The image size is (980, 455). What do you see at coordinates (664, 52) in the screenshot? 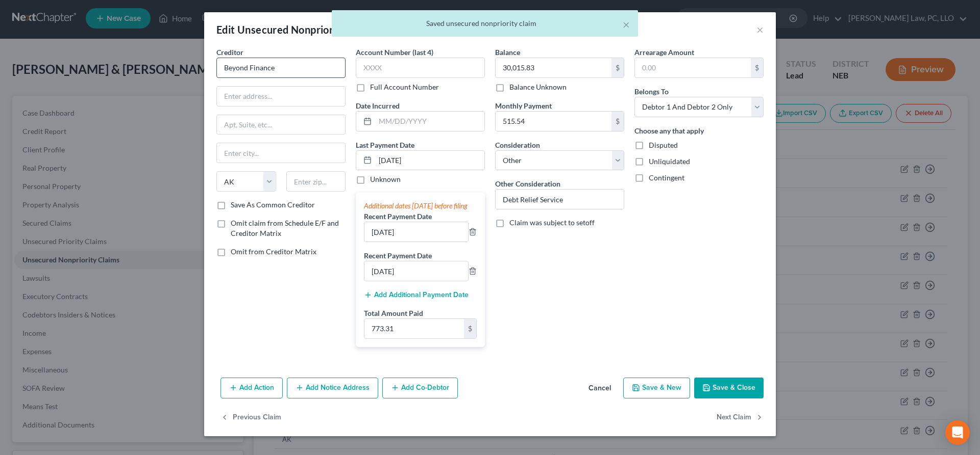
I see `label: Arrearage Amount` at bounding box center [664, 52].